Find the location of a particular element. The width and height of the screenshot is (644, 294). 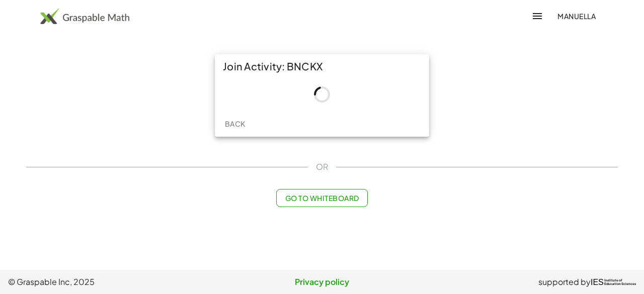

span: OR is located at coordinates (322, 166).